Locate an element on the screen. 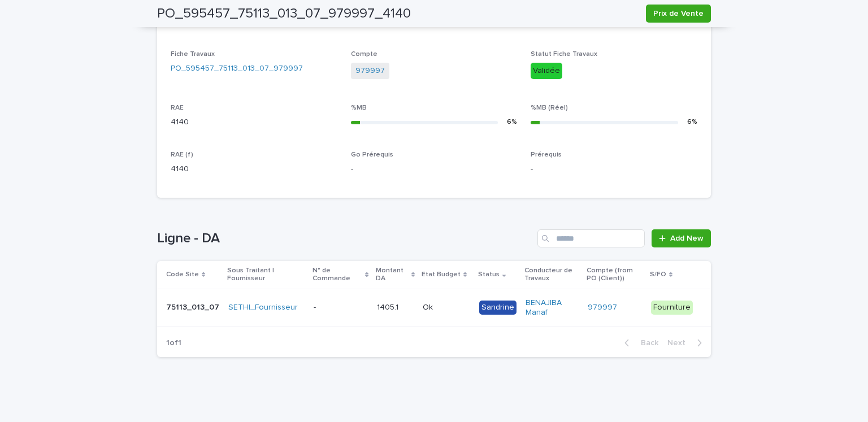 Image resolution: width=868 pixels, height=422 pixels. span: Statut Fiche Travaux is located at coordinates (564, 54).